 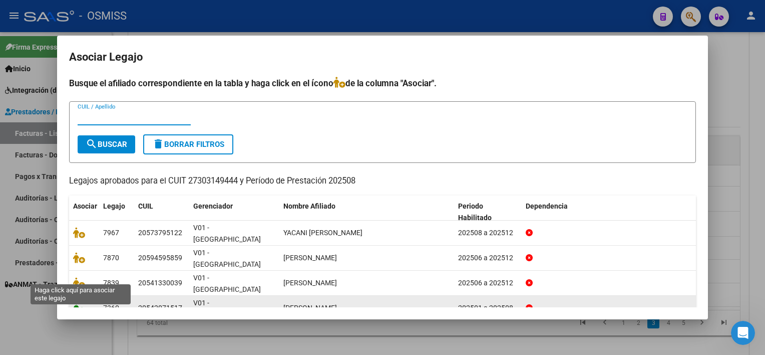 I want to click on span: Nombre Afiliado, so click(x=310, y=206).